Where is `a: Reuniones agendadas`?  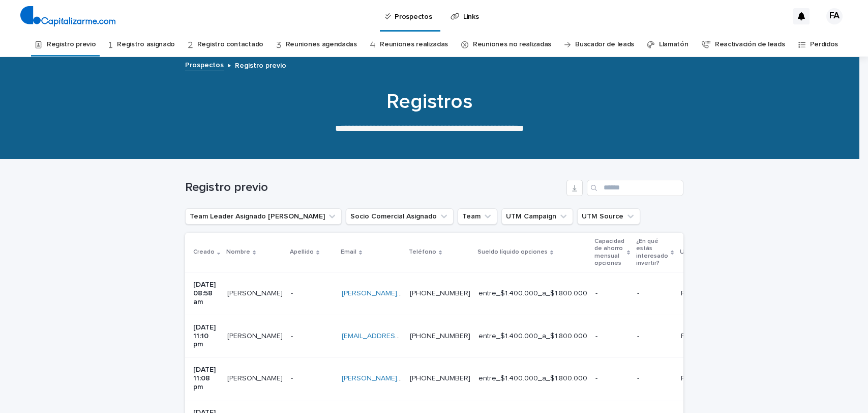
a: Reuniones agendadas is located at coordinates (321, 44).